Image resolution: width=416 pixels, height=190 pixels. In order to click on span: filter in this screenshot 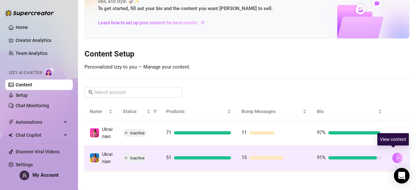, I will do `click(155, 111)`.